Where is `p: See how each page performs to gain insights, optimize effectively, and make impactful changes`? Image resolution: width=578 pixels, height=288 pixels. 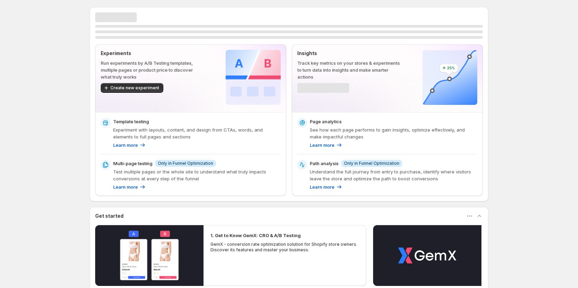
p: See how each page performs to gain insights, optimize effectively, and make impactful changes is located at coordinates (393, 133).